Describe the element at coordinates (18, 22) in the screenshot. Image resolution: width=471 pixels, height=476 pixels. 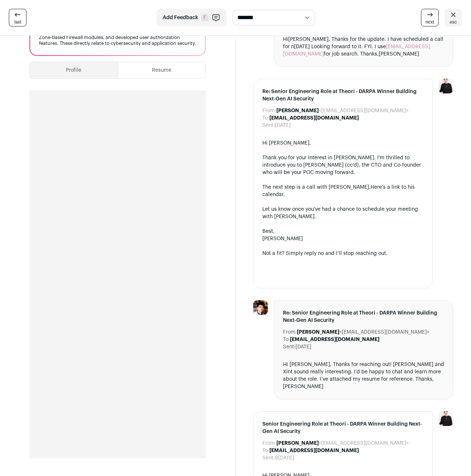
I see `span: last` at that location.